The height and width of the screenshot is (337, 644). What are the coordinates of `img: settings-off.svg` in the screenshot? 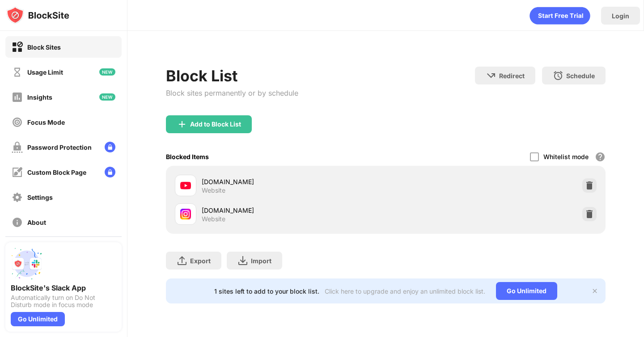 It's located at (17, 197).